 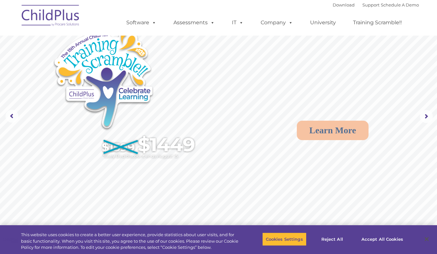 I want to click on a: Learn More, so click(x=333, y=130).